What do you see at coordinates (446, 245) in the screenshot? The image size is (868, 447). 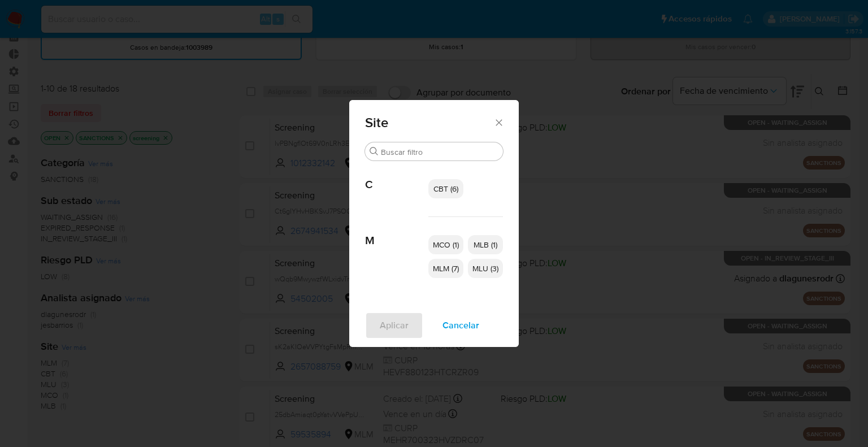 I see `span: MCO (1)` at bounding box center [446, 245].